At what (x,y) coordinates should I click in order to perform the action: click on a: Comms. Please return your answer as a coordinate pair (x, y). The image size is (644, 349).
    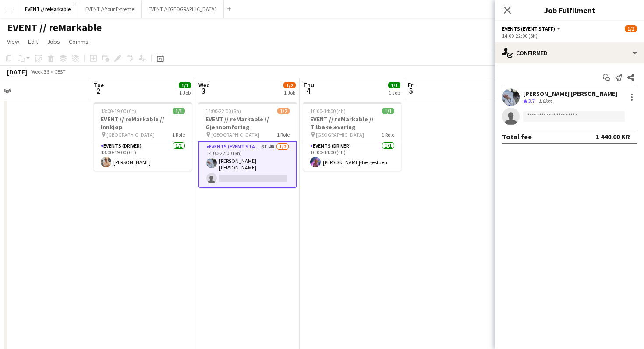
    Looking at the image, I should click on (78, 42).